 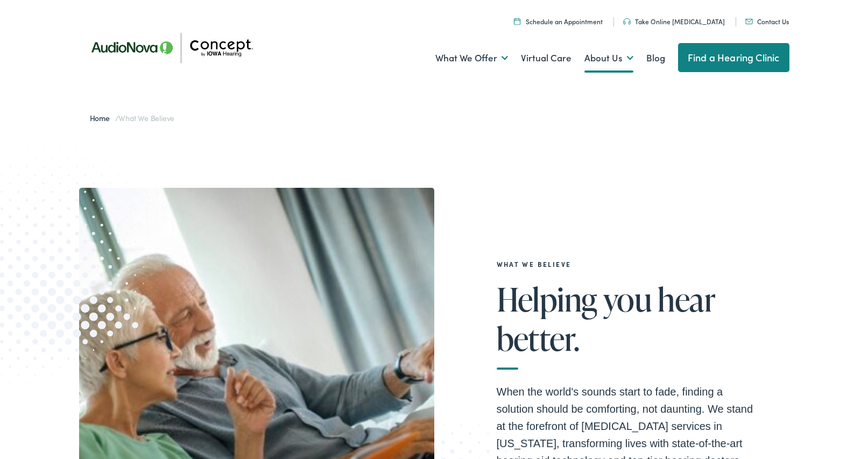 I want to click on a: Blog, so click(x=656, y=58).